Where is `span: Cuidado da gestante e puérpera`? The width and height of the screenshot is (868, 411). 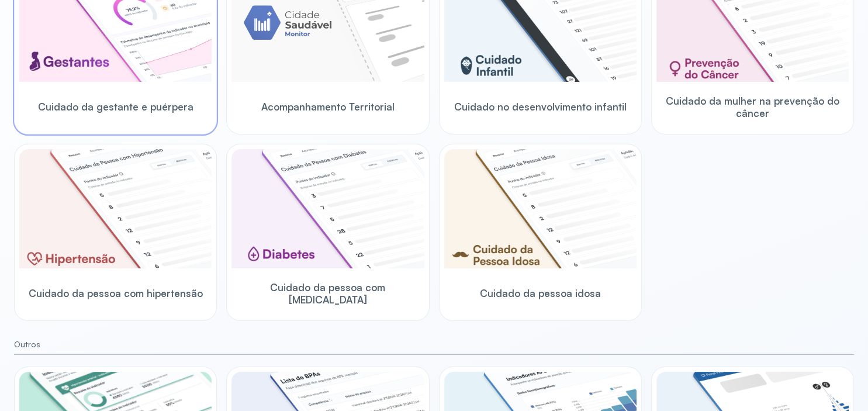
span: Cuidado da gestante e puérpera is located at coordinates (116, 107).